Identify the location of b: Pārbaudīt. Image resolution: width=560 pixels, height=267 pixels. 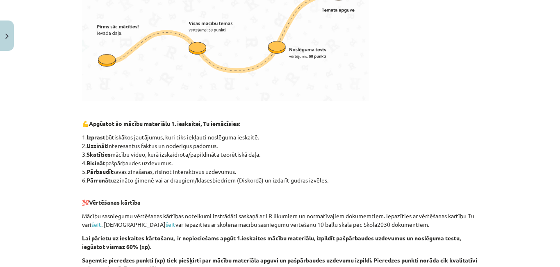
(100, 171).